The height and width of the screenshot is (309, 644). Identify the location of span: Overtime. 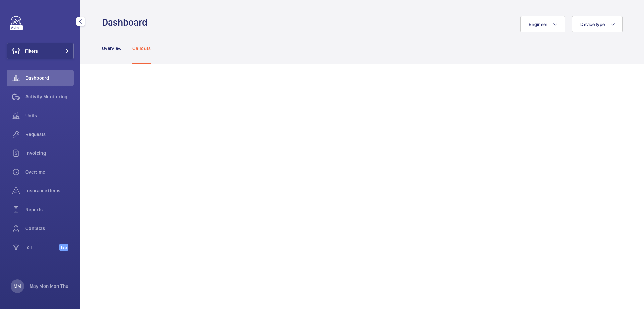
(50, 172).